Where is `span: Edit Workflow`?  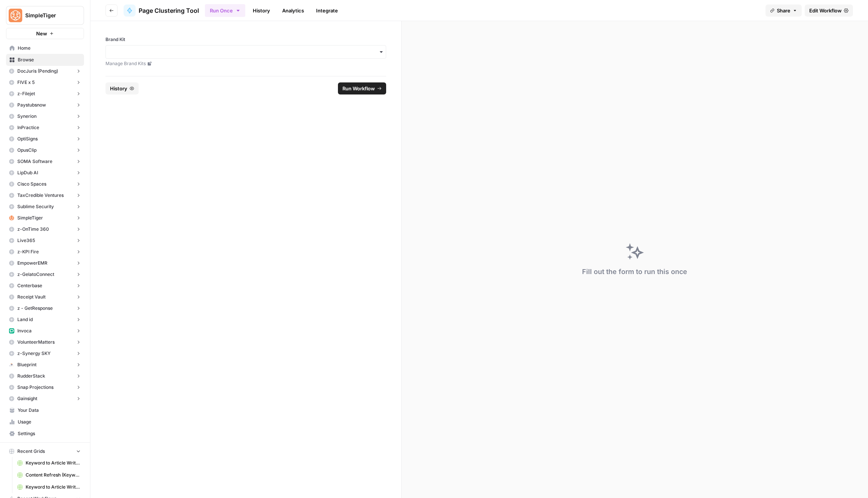 span: Edit Workflow is located at coordinates (825, 10).